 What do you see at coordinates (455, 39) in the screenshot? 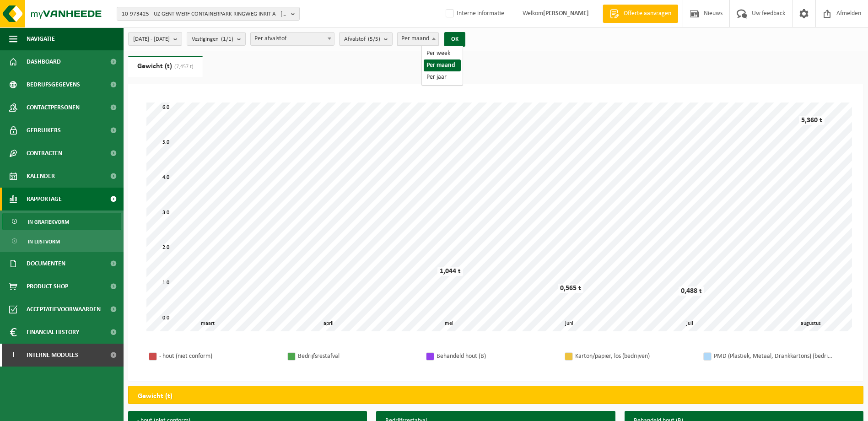
I see `button: OK` at bounding box center [455, 39].